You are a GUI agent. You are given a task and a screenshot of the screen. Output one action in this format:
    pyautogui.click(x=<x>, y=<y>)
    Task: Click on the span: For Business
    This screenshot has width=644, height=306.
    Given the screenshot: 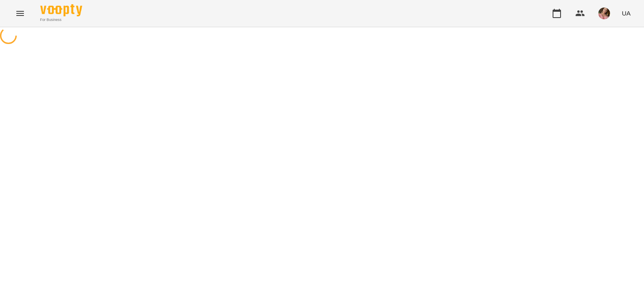 What is the action you would take?
    pyautogui.click(x=61, y=20)
    